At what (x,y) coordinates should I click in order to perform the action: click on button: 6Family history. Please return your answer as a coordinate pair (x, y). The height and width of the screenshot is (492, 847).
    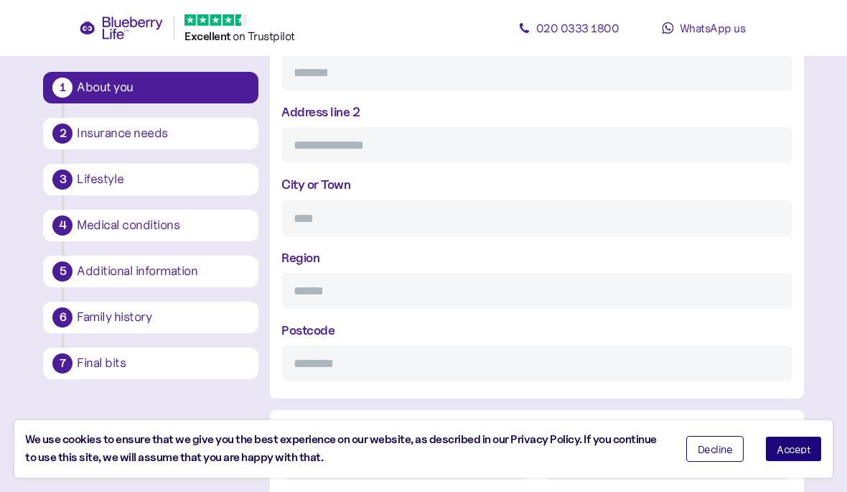
    Looking at the image, I should click on (151, 317).